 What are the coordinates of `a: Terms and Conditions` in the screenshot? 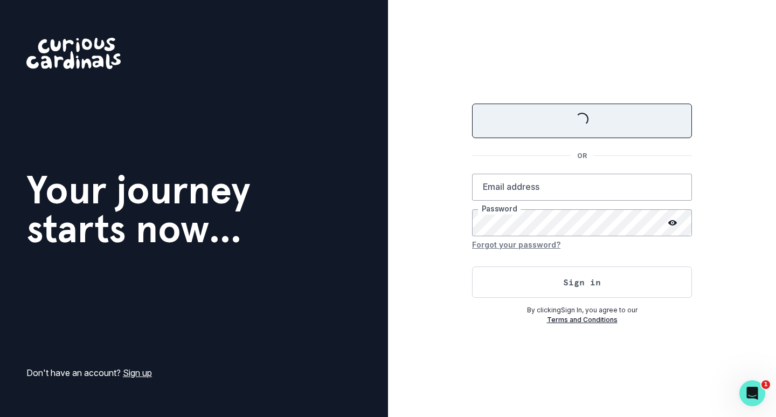 It's located at (582, 319).